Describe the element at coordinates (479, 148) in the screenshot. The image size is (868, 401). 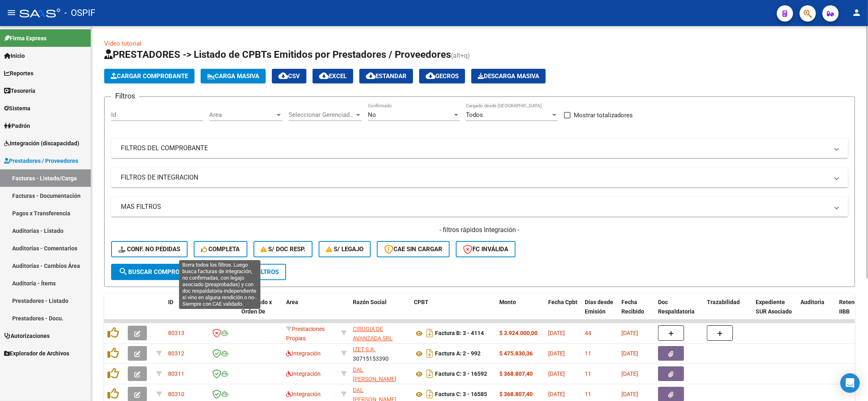
I see `mat-expansion-panel-header: FILTROS DEL COMPROBANTE` at that location.